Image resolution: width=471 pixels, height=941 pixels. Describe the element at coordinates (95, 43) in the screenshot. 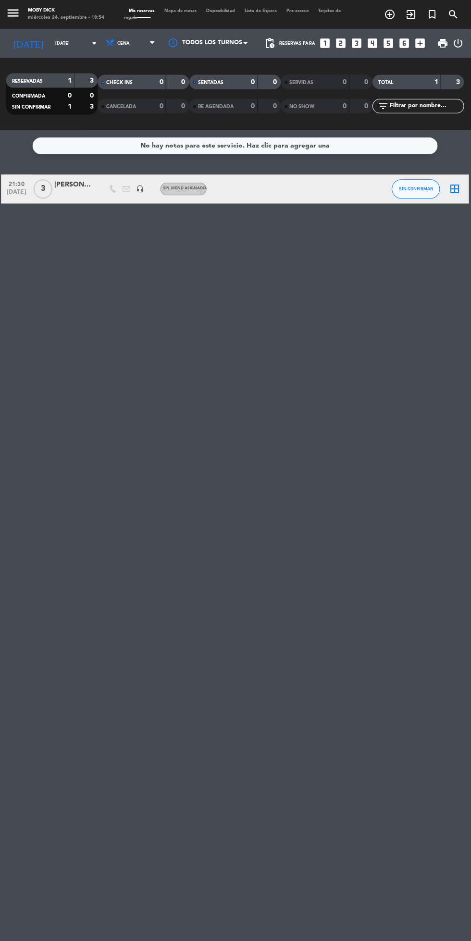

I see `i: arrow_drop_down` at that location.